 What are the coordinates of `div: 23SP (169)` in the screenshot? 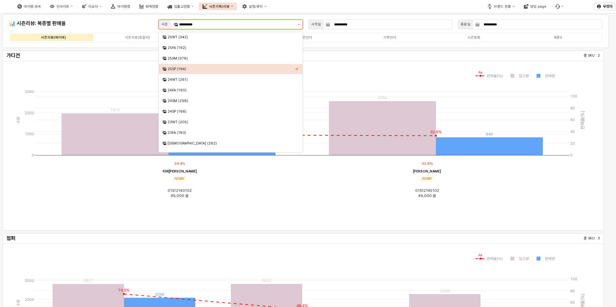 It's located at (231, 154).